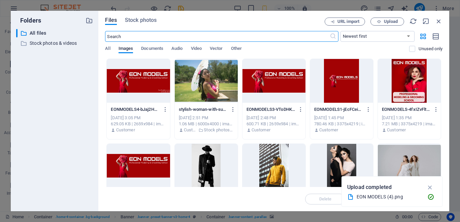  I want to click on button: URL import, so click(345, 22).